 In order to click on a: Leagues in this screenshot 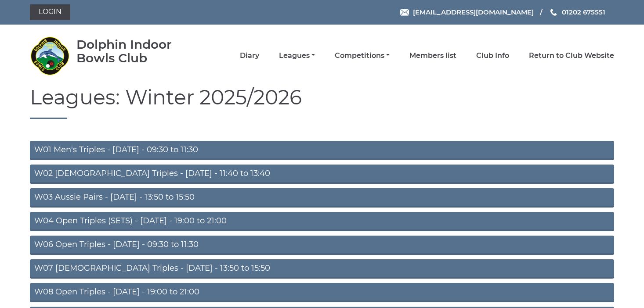, I will do `click(297, 56)`.